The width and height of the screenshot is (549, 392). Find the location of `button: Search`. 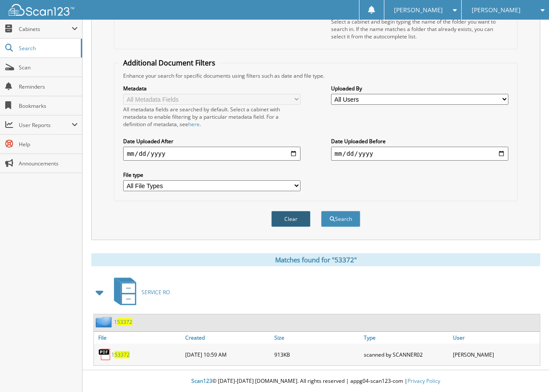

button: Search is located at coordinates (341, 219).